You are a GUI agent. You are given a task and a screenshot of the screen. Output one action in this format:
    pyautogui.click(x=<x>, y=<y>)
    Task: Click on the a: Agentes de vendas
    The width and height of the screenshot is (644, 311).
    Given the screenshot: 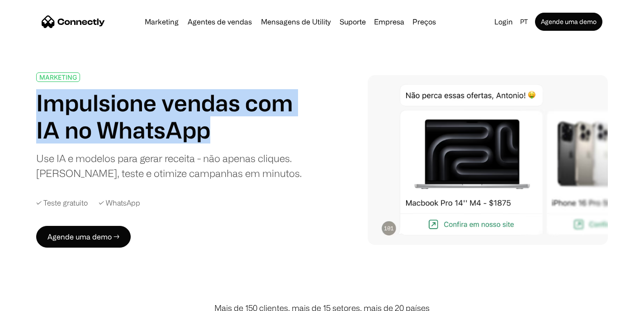 What is the action you would take?
    pyautogui.click(x=220, y=21)
    